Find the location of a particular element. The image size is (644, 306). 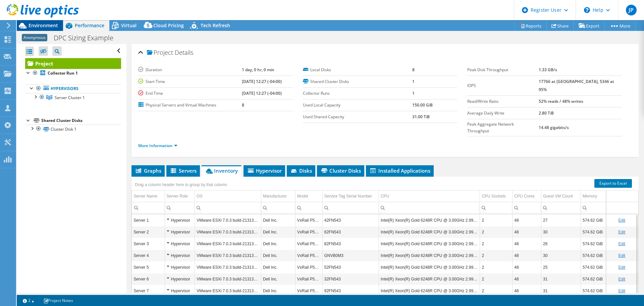

span: Performance is located at coordinates (89, 25).